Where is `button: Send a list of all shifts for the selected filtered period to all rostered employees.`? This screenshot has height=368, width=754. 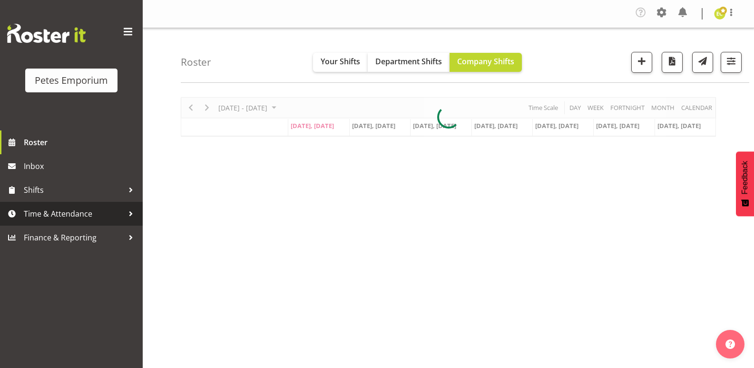
button: Send a list of all shifts for the selected filtered period to all rostered employees. is located at coordinates (702, 62).